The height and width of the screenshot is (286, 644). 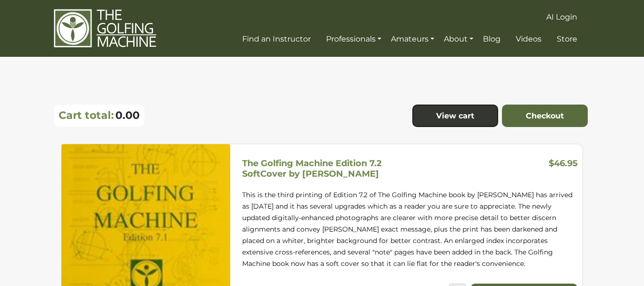 I want to click on img: The Golfing Machine, so click(x=105, y=28).